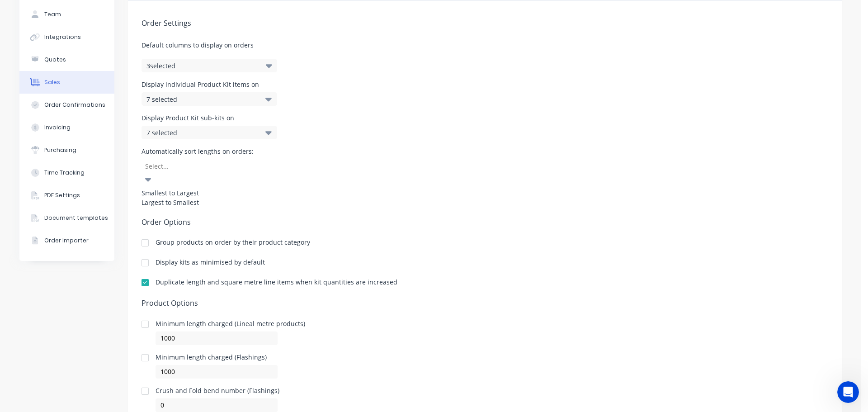  Describe the element at coordinates (67, 150) in the screenshot. I see `button: Purchasing` at that location.